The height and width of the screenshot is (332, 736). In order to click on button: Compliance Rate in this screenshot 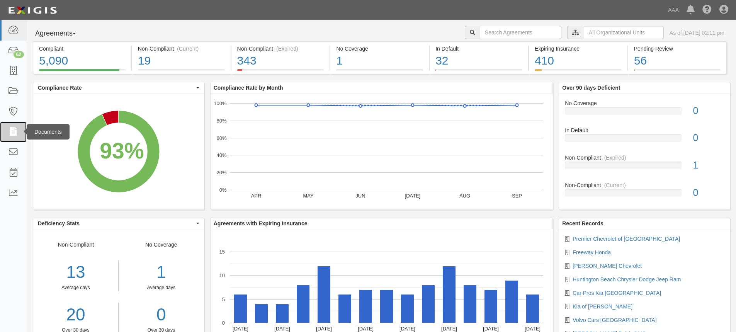, I will do `click(119, 88)`.